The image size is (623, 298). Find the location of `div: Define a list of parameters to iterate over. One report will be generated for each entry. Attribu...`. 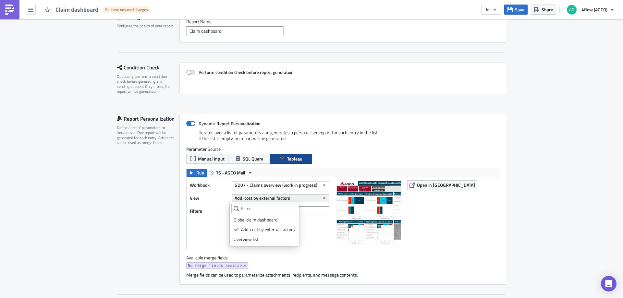

div: Define a list of parameters to iterate over. One report will be generated for each entry. Attribu... is located at coordinates (146, 135).